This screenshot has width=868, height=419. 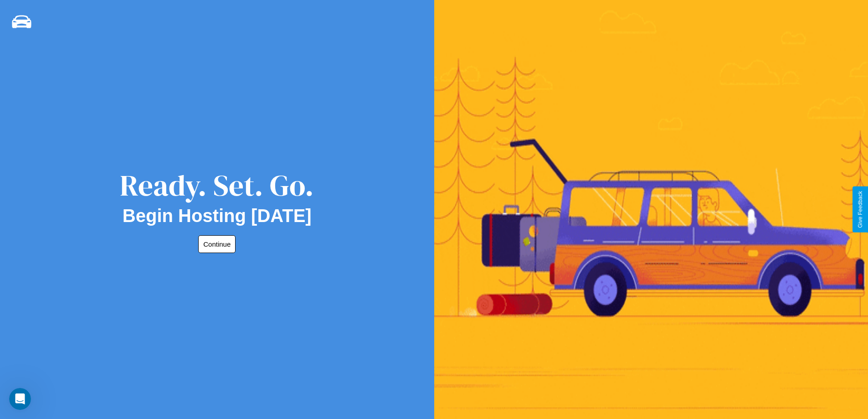 I want to click on button: Continue, so click(x=217, y=244).